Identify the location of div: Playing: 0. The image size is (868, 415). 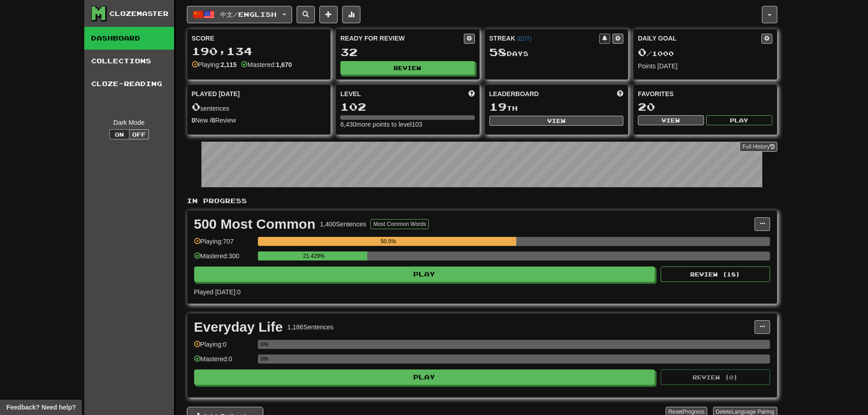
(224, 347).